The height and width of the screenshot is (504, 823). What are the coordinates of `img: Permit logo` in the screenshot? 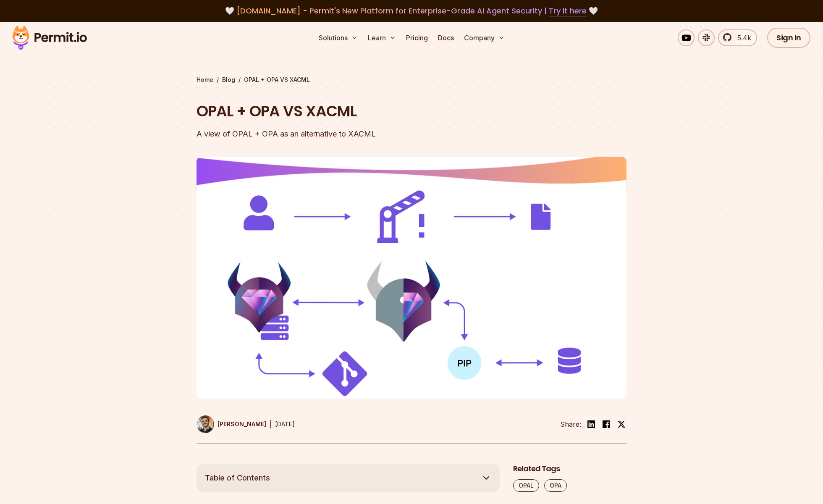 It's located at (49, 37).